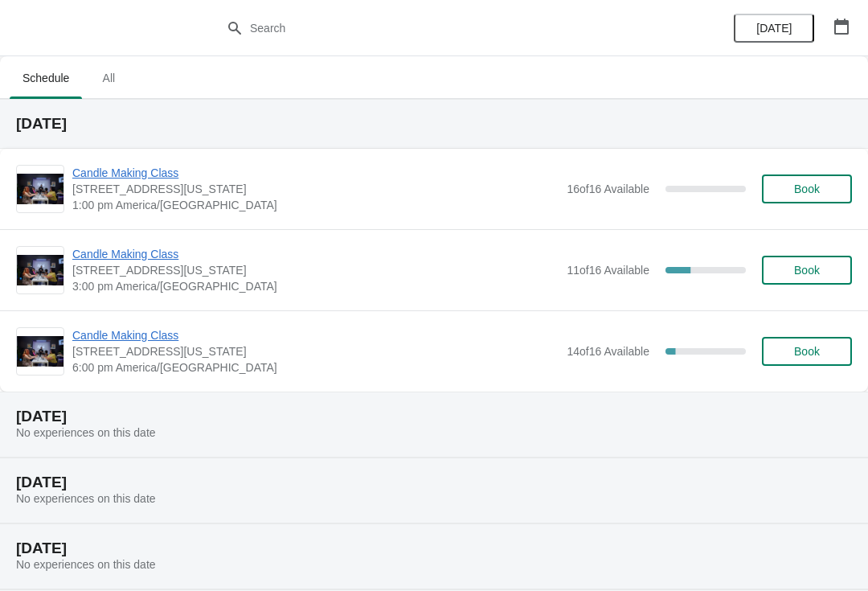 This screenshot has width=868, height=591. What do you see at coordinates (450, 28) in the screenshot?
I see `input: Search` at bounding box center [450, 28].